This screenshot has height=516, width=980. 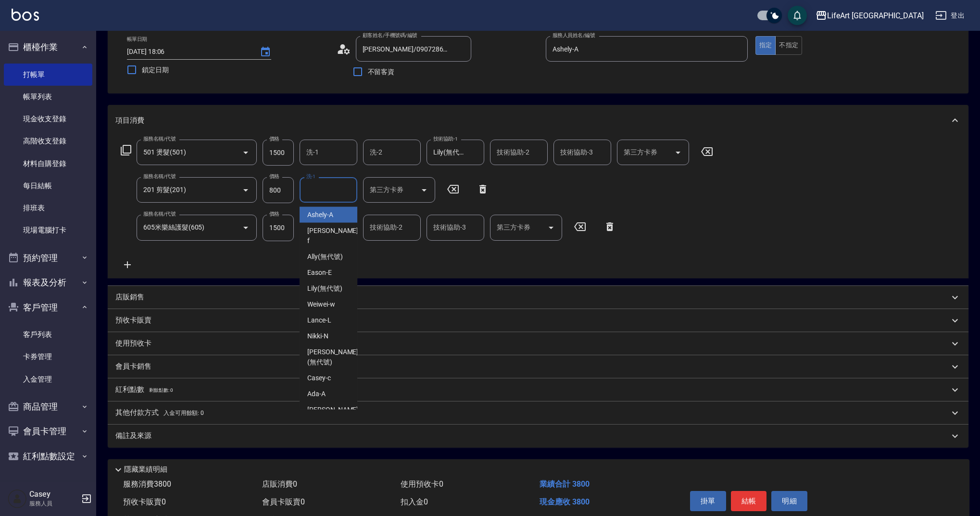 I want to click on a: 帳單列表, so click(x=48, y=97).